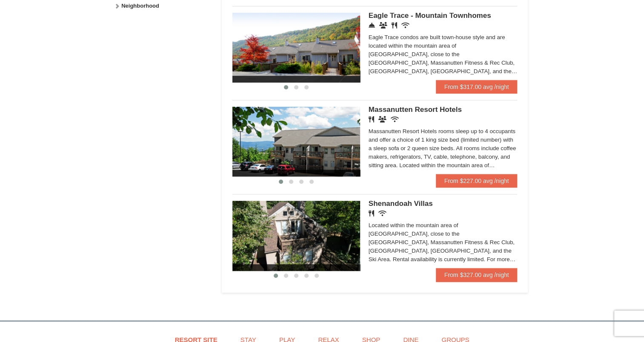  Describe the element at coordinates (430, 15) in the screenshot. I see `span: Eagle Trace - Mountain Townhomes` at that location.